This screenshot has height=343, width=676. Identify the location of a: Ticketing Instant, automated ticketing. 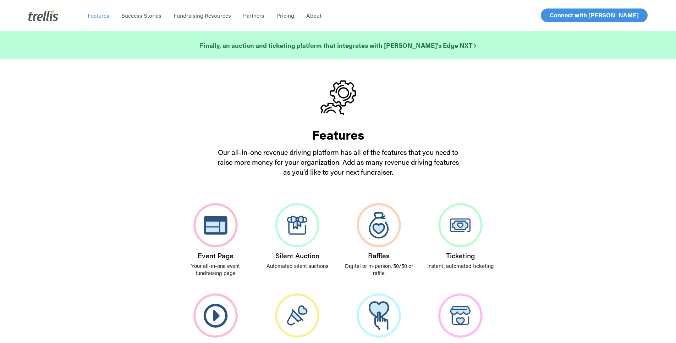
(460, 236).